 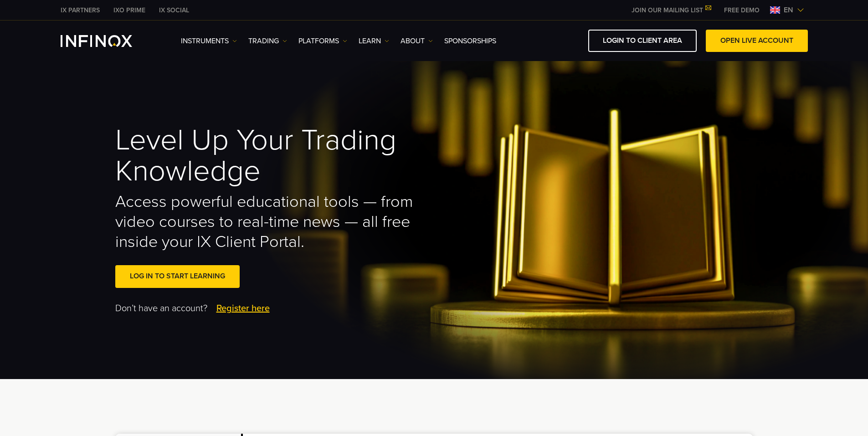 What do you see at coordinates (470, 41) in the screenshot?
I see `a: SPONSORSHIPS` at bounding box center [470, 41].